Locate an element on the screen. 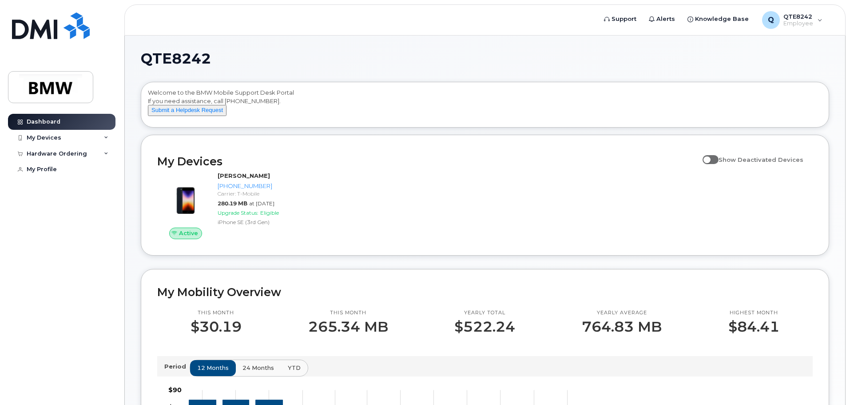 The width and height of the screenshot is (850, 405). div: Carrier: T-Mobile is located at coordinates (263, 193).